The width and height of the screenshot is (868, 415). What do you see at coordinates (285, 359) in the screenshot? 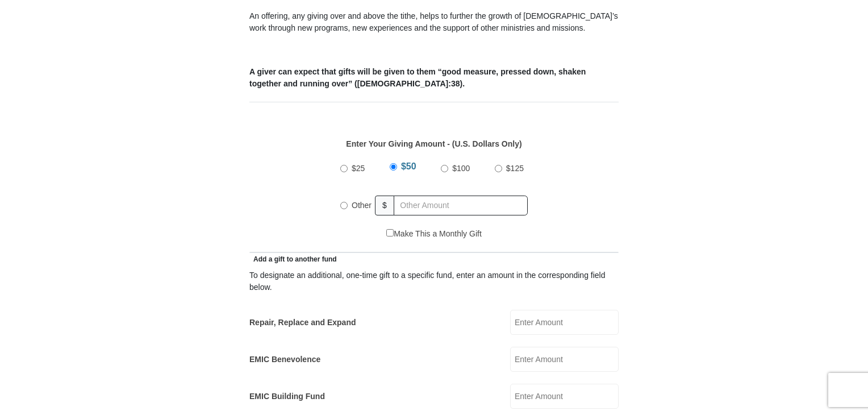
I see `label: EMIC Benevolence` at bounding box center [285, 359].